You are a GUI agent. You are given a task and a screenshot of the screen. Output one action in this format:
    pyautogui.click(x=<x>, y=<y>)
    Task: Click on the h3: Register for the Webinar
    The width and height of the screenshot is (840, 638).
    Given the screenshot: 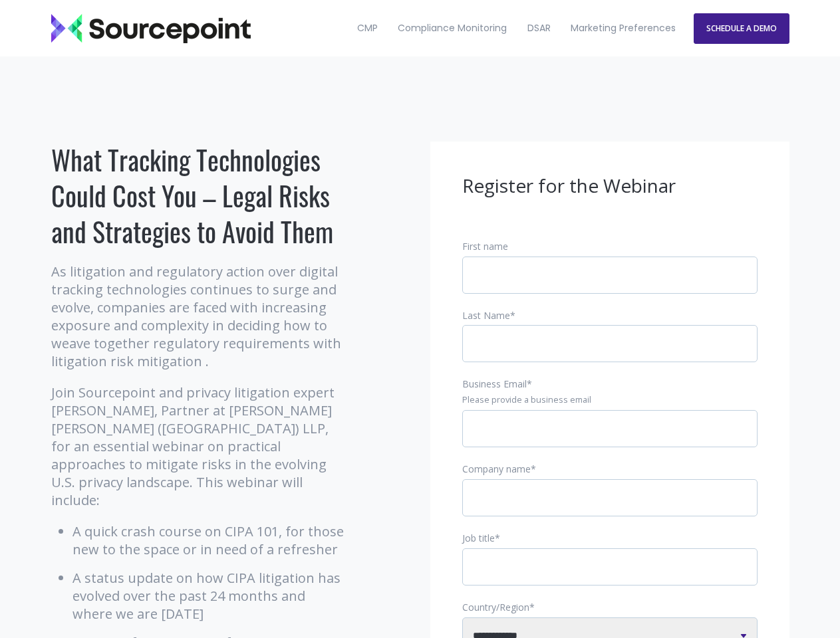 What is the action you would take?
    pyautogui.click(x=610, y=186)
    